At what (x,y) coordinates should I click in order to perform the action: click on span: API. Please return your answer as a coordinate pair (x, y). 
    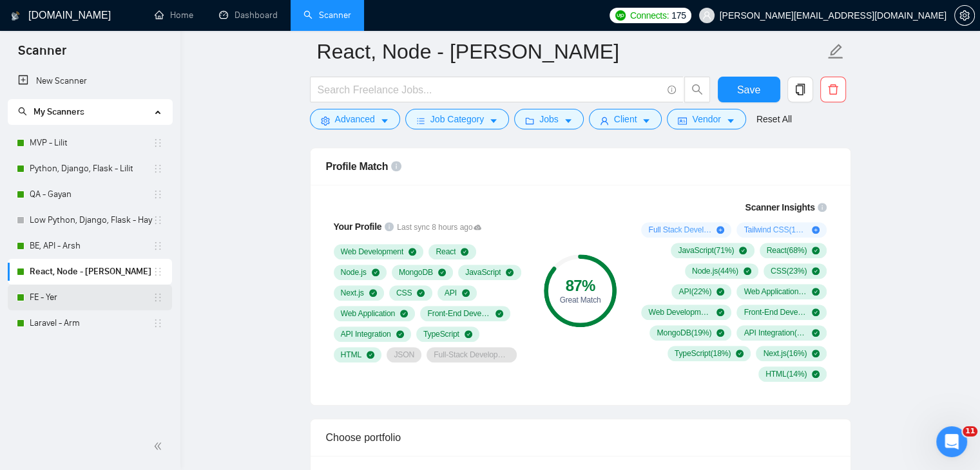
    Looking at the image, I should click on (450, 293).